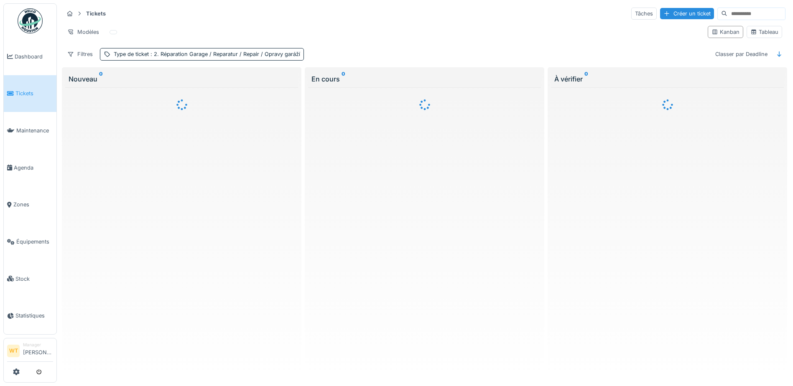  What do you see at coordinates (30, 279) in the screenshot?
I see `a: Stock` at bounding box center [30, 279].